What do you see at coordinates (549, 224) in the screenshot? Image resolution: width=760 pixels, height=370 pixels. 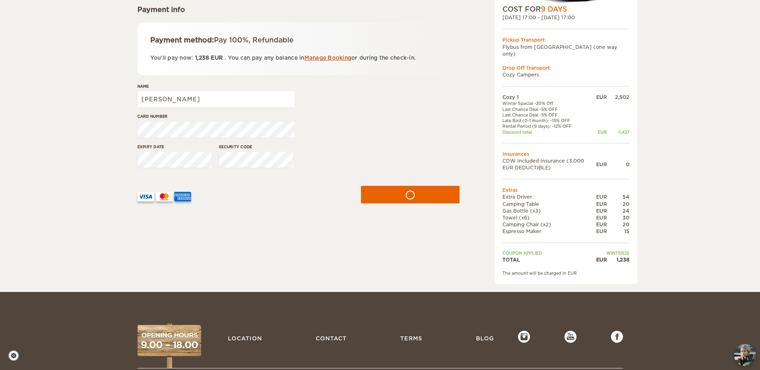 I see `td: Camping Chair (x2)` at bounding box center [549, 224].